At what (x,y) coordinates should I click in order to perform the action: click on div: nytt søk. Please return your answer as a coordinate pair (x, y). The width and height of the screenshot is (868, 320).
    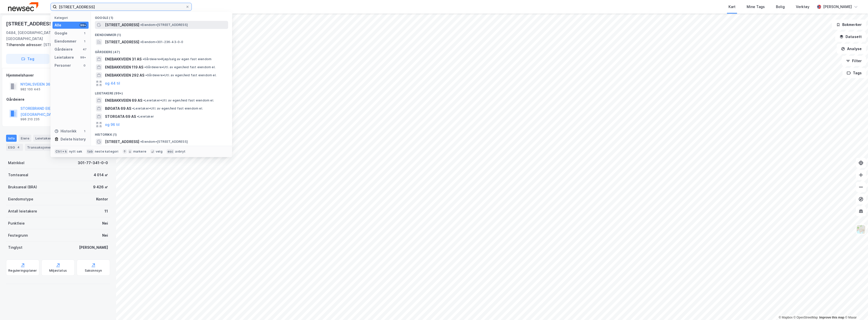
    Looking at the image, I should click on (76, 152).